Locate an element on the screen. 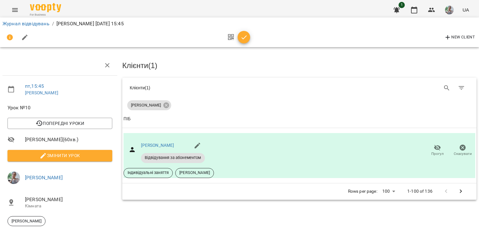  button: New Client is located at coordinates (460, 37).